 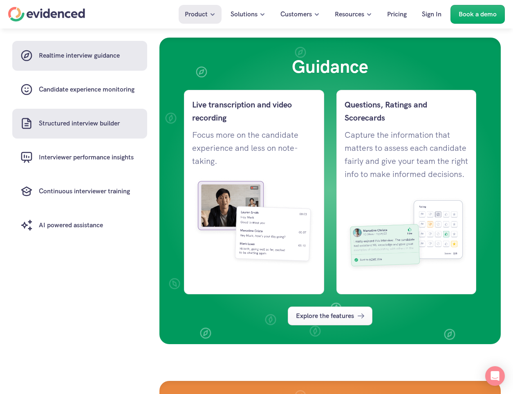 What do you see at coordinates (86, 158) in the screenshot?
I see `h6: Interviewer performance insights` at bounding box center [86, 158].